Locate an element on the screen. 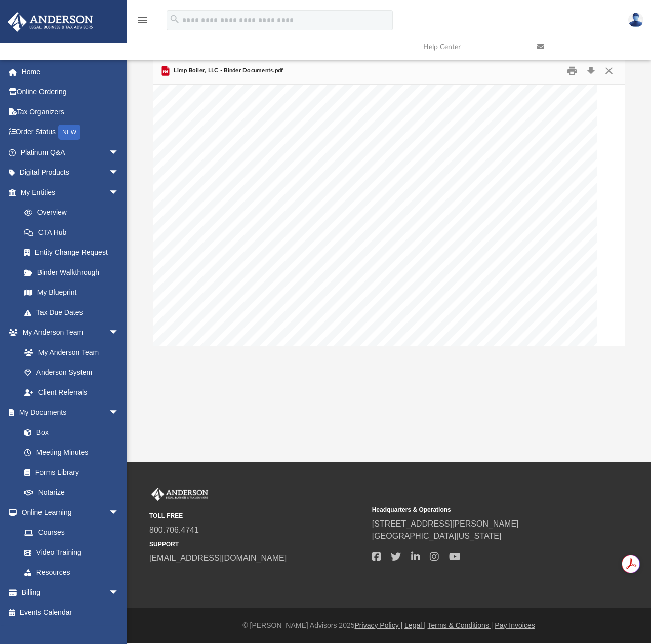  small: TOLL FREE is located at coordinates (257, 516).